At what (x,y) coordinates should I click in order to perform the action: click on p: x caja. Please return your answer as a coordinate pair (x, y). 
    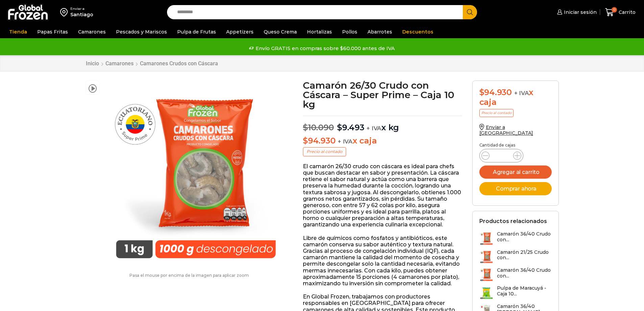
    Looking at the image, I should click on (382, 141).